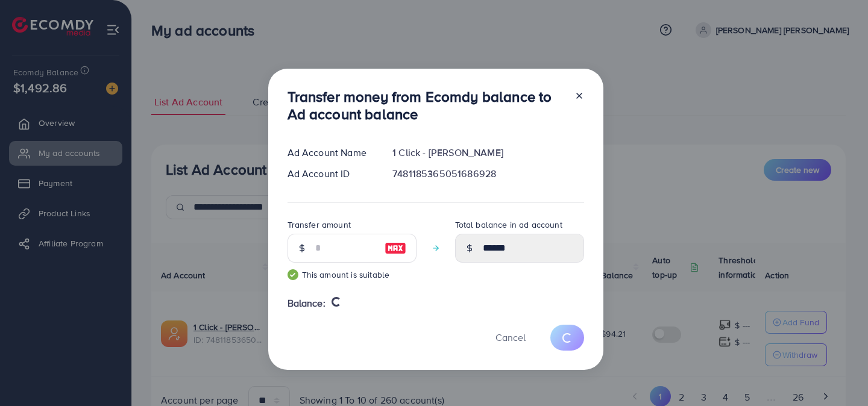 This screenshot has height=406, width=868. What do you see at coordinates (511, 338) in the screenshot?
I see `button: Cancel` at bounding box center [511, 338].